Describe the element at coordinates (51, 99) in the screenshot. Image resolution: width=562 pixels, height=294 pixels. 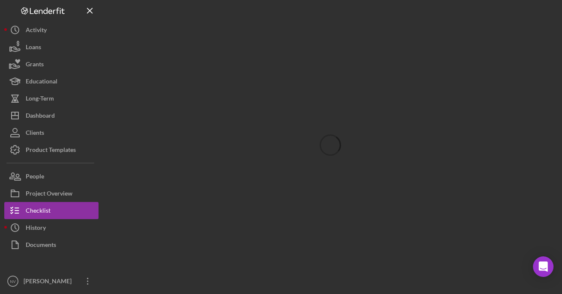
I see `a: Long-Term` at that location.